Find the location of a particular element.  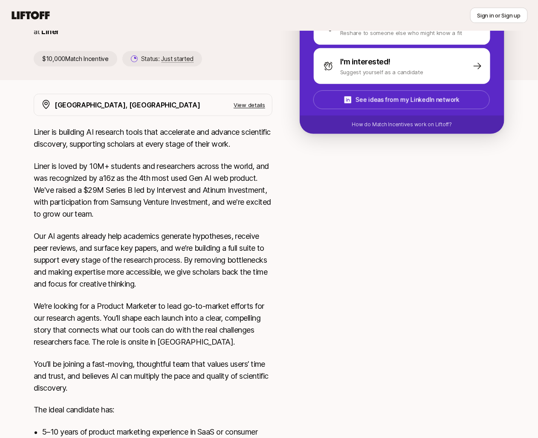

button: Sign in or Sign up is located at coordinates (499, 15).